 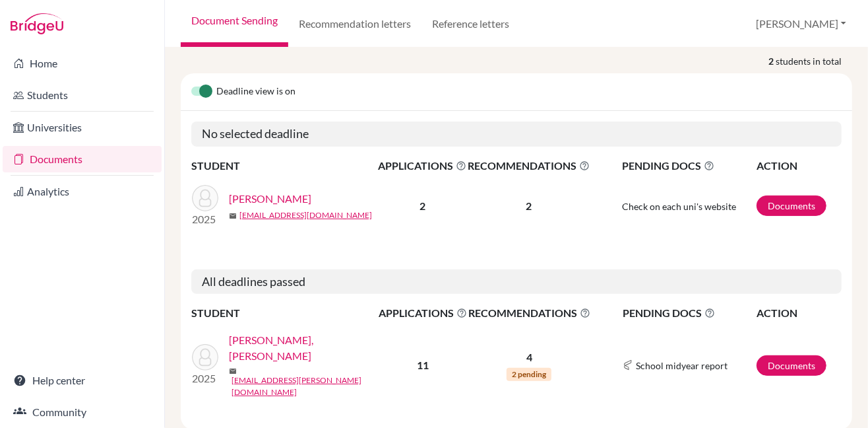 I want to click on span: School midyear report, so click(x=681, y=365).